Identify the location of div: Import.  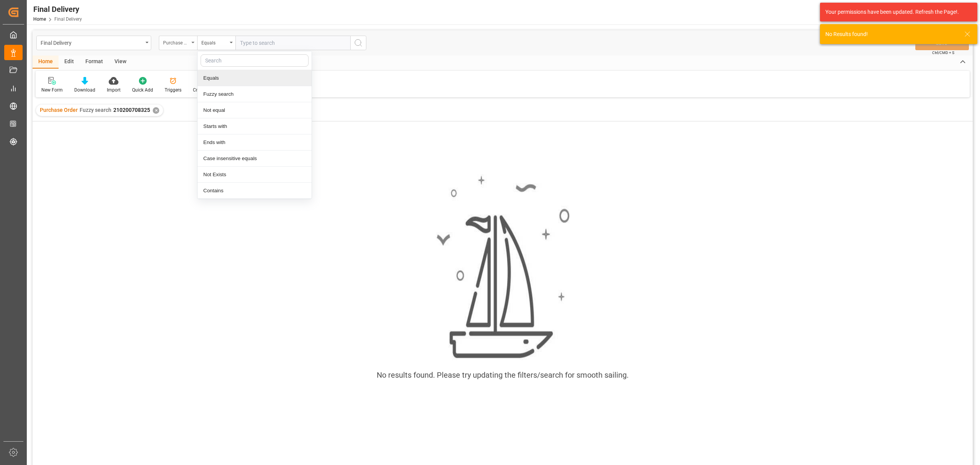
(114, 90).